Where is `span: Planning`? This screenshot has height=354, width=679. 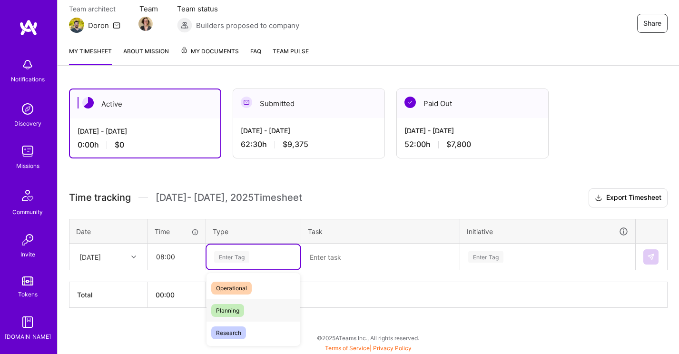 span: Planning is located at coordinates (227, 310).